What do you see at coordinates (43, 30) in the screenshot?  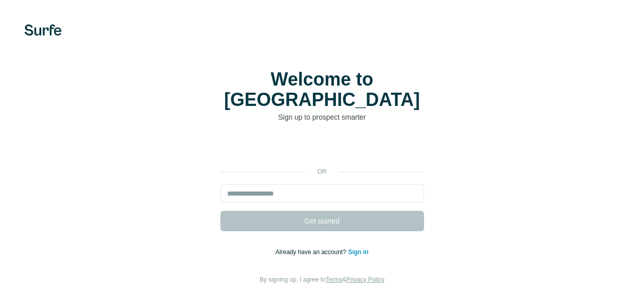 I see `img: Surfe's logo` at bounding box center [43, 30].